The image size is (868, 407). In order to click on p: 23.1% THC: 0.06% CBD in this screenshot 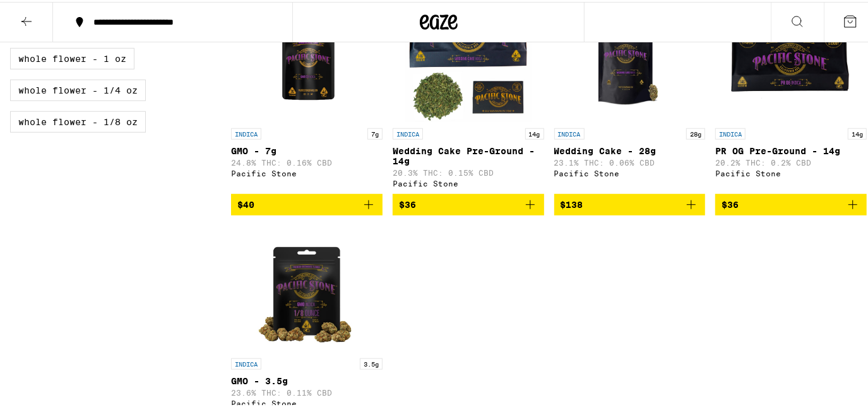, I will do `click(630, 161)`.